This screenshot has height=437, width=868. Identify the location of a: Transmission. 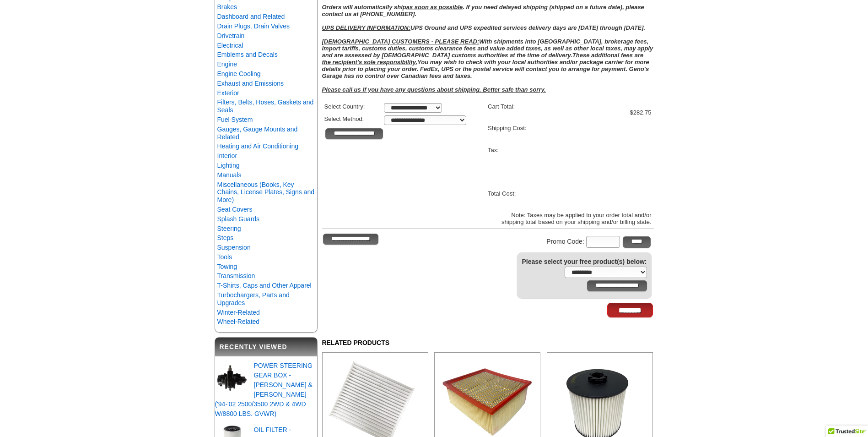
(236, 276).